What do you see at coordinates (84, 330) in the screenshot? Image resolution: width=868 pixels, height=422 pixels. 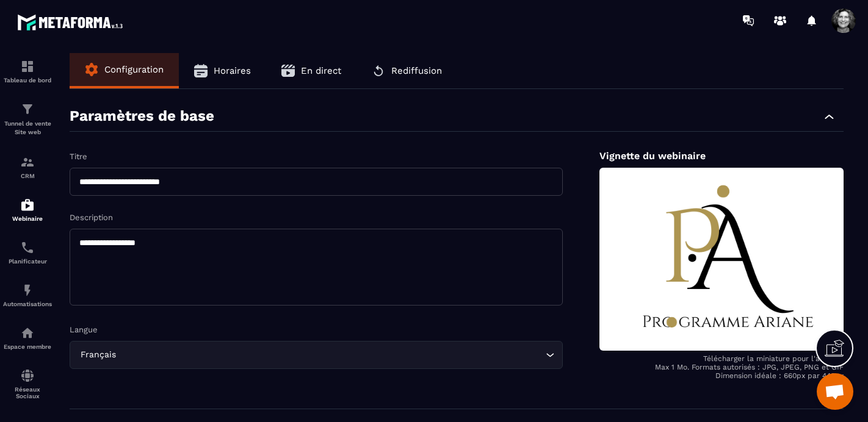 I see `label: Langue` at bounding box center [84, 330].